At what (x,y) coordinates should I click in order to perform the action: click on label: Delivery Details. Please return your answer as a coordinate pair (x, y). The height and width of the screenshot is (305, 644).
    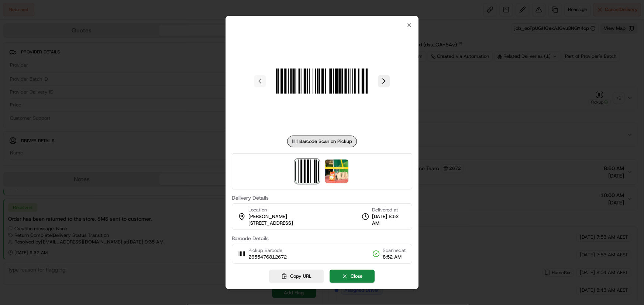
    Looking at the image, I should click on (322, 198).